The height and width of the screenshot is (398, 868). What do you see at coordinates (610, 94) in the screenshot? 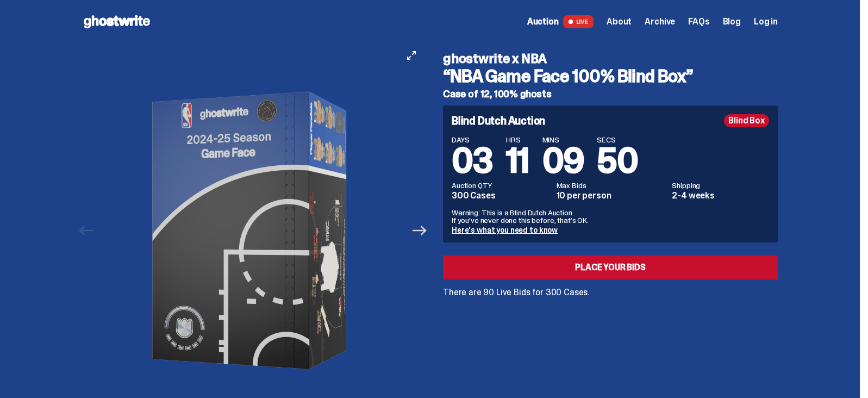
I see `h5: Case of 12, 100% ghosts` at bounding box center [610, 94].